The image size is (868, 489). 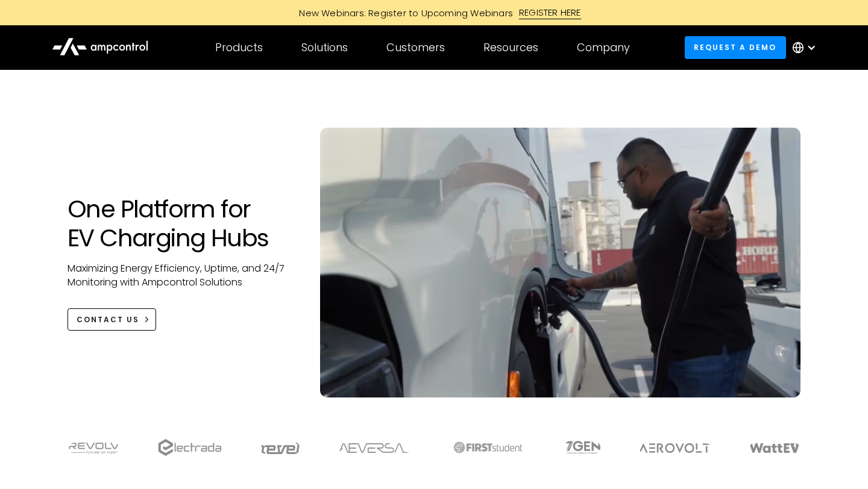 I want to click on img: electrada logo, so click(x=189, y=448).